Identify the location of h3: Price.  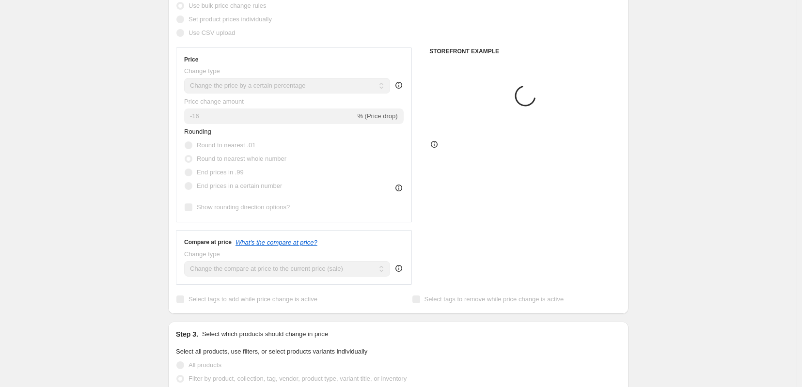
(191, 60).